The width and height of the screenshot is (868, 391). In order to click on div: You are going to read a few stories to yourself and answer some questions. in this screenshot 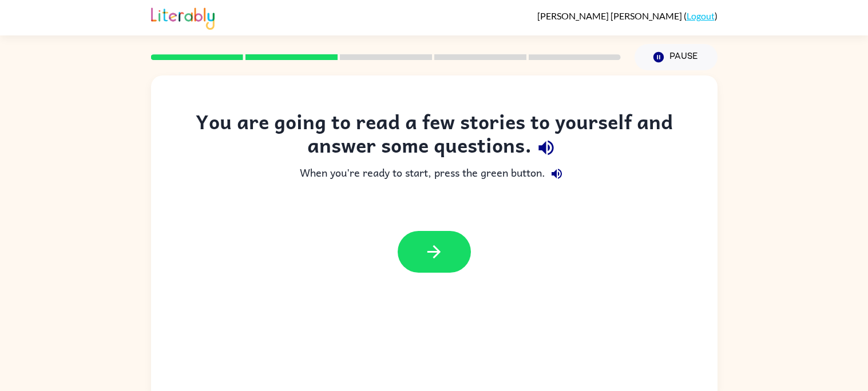, I will do `click(434, 136)`.